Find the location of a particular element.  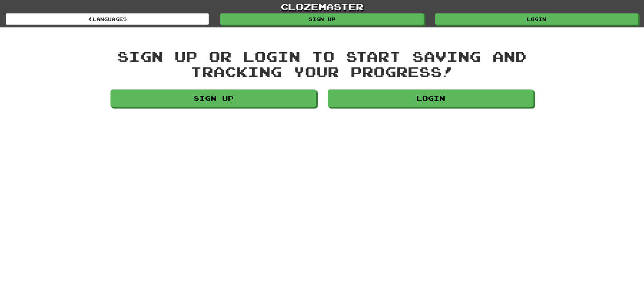

a: Languages is located at coordinates (107, 19).